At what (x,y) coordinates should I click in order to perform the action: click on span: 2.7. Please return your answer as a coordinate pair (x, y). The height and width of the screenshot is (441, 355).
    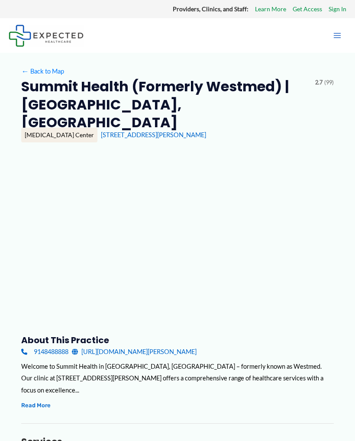
    Looking at the image, I should click on (319, 83).